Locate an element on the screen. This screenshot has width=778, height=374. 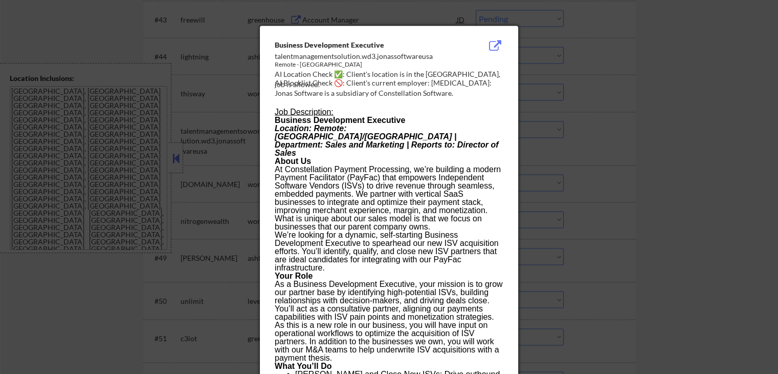
p: As a Business Development Executive, your mission is to grow our partner base by identifying high... is located at coordinates (389, 300).